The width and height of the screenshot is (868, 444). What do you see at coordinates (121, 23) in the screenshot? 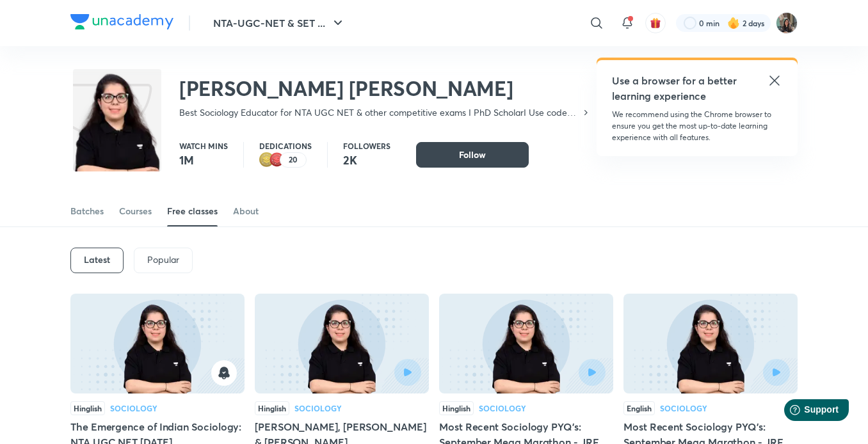
I see `a: Company Logo` at bounding box center [121, 23].